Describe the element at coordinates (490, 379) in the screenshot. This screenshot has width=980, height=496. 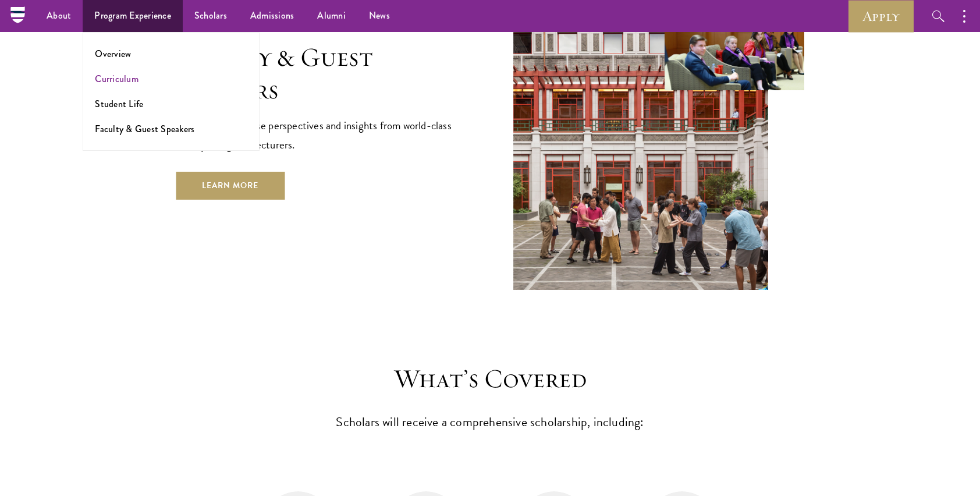
I see `h3: What’s Covered` at that location.